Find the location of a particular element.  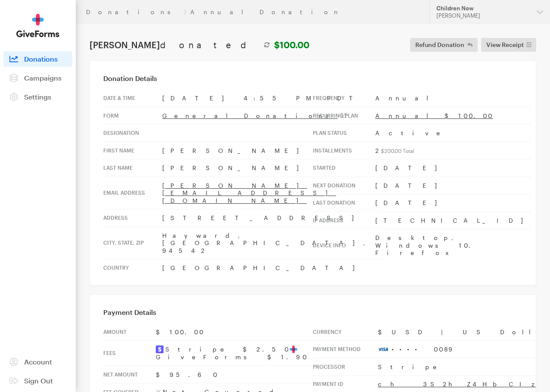

th: Last Name is located at coordinates (133, 168).